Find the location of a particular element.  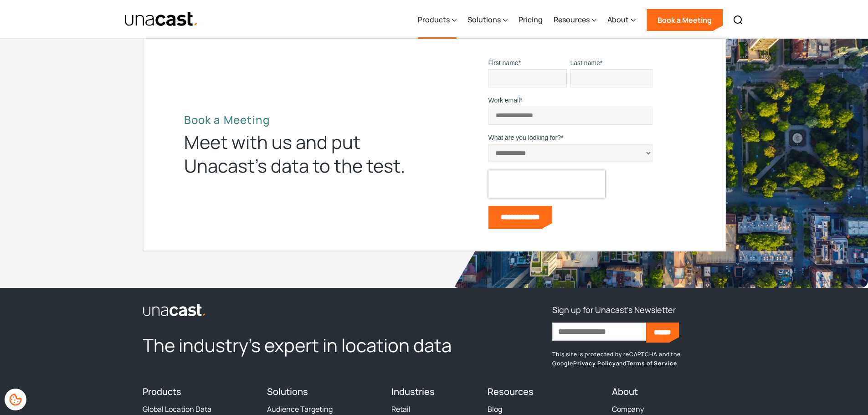

a: Pricing is located at coordinates (530, 20).